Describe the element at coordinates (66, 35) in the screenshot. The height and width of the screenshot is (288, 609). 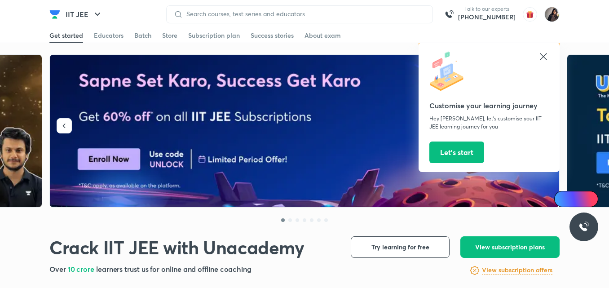
I see `div: Get started` at that location.